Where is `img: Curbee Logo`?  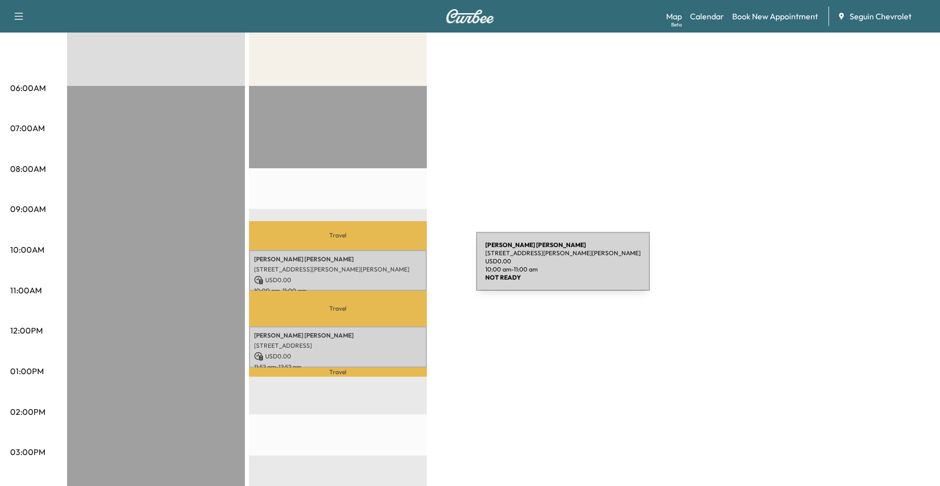 img: Curbee Logo is located at coordinates (470, 16).